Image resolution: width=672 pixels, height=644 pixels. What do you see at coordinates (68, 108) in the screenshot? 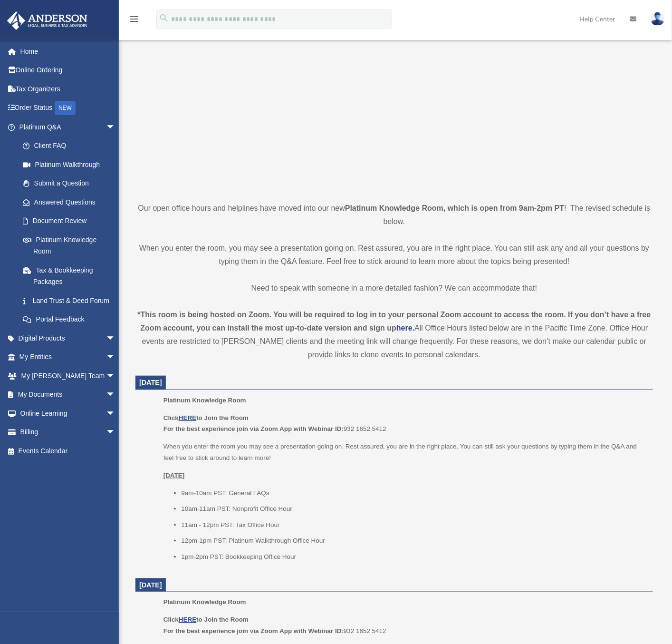
I see `a: Order StatusNEW` at bounding box center [68, 108].